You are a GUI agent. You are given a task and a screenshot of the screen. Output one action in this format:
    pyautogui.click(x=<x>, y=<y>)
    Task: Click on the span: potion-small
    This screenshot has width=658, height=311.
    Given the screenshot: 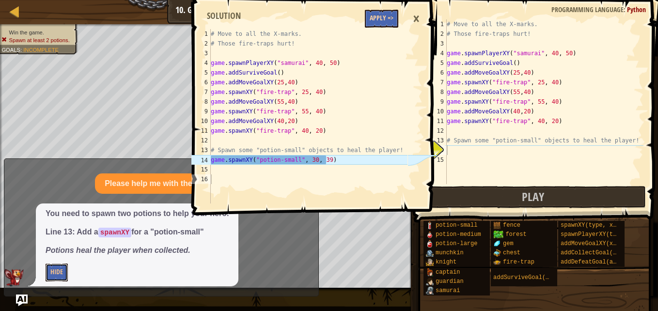 What is the action you would take?
    pyautogui.click(x=456, y=225)
    